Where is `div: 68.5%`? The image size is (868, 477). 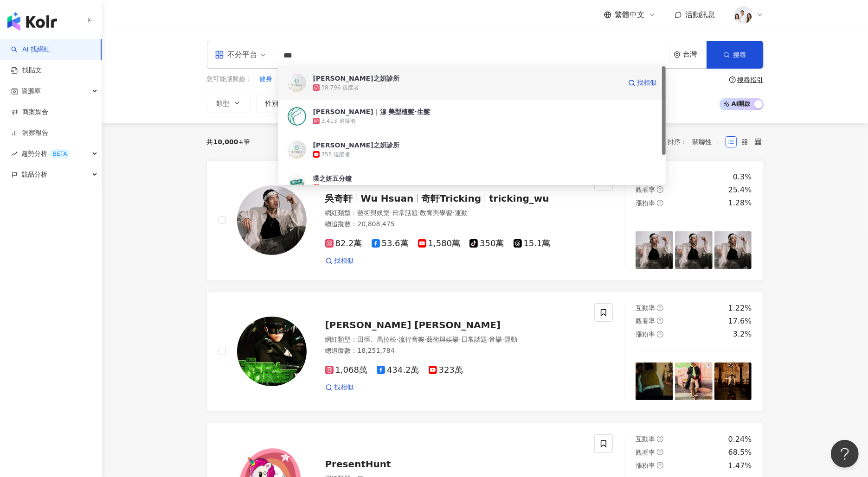 div: 68.5% is located at coordinates (740, 453).